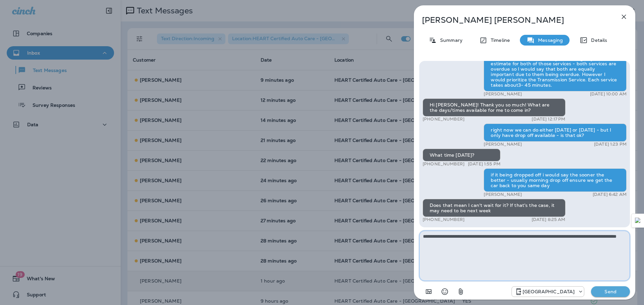  I want to click on p: Messaging, so click(549, 40).